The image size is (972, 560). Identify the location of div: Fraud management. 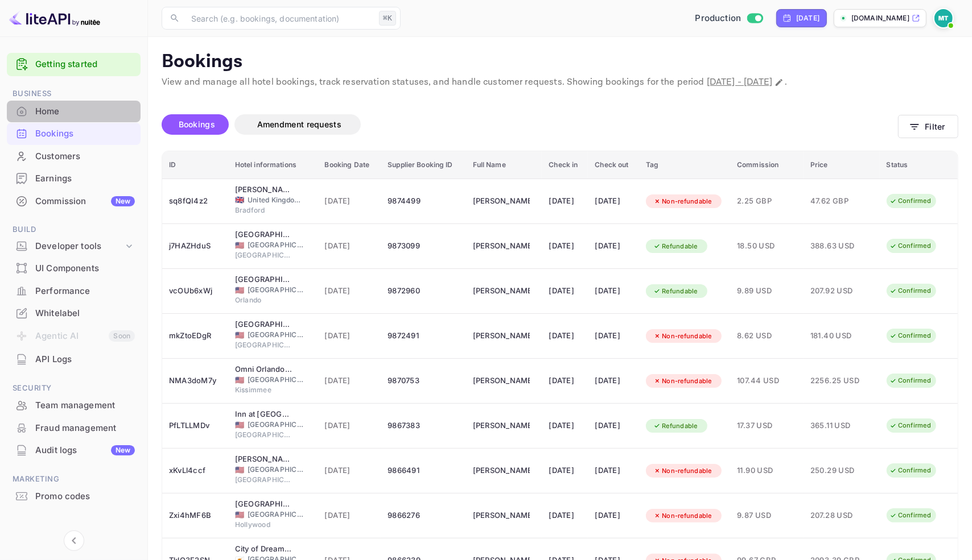
(73, 428).